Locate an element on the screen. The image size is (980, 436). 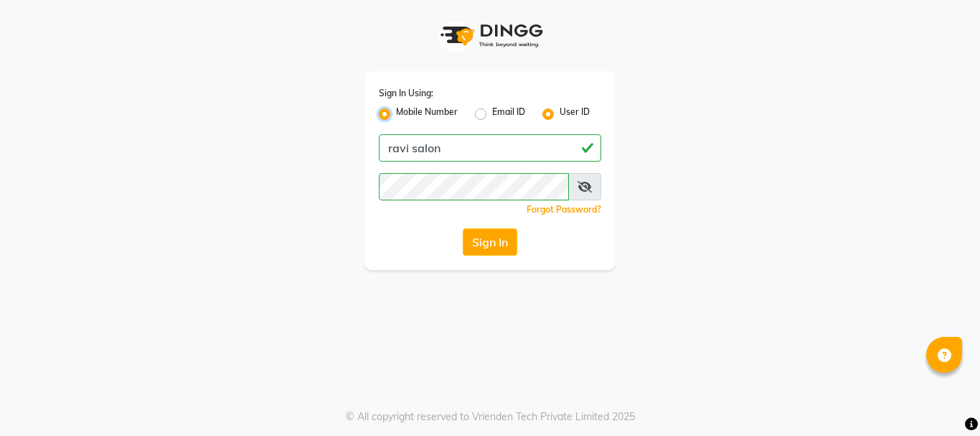
a: Forgot Password? is located at coordinates (564, 208).